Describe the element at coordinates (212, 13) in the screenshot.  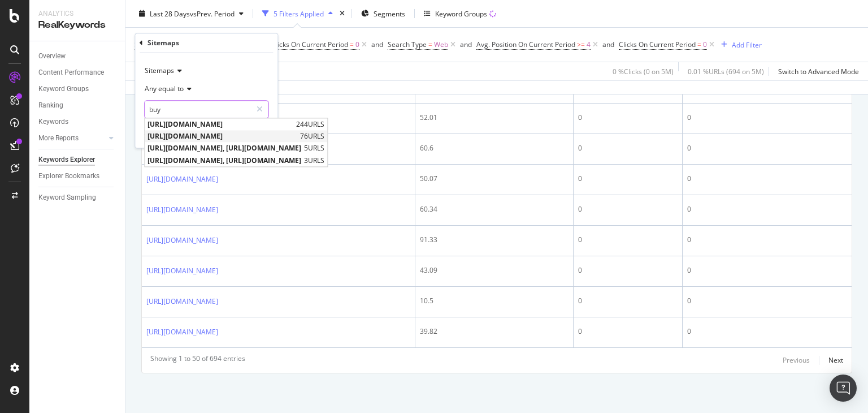
I see `span: vs Prev. Period` at that location.